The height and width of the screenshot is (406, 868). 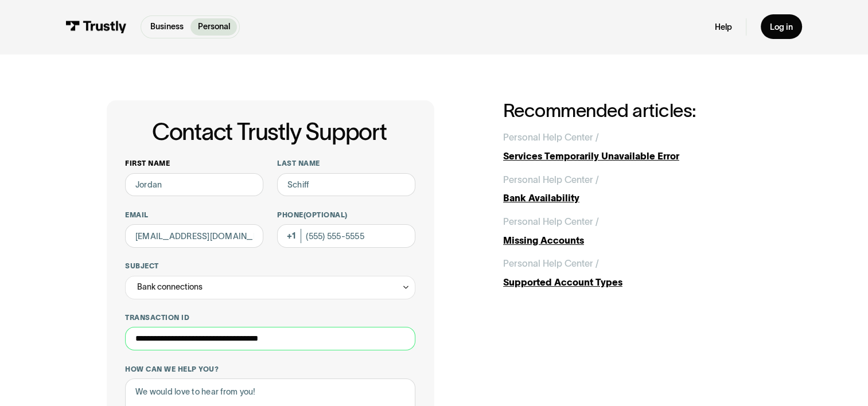 What do you see at coordinates (346, 185) in the screenshot?
I see `input: Howard` at bounding box center [346, 185].